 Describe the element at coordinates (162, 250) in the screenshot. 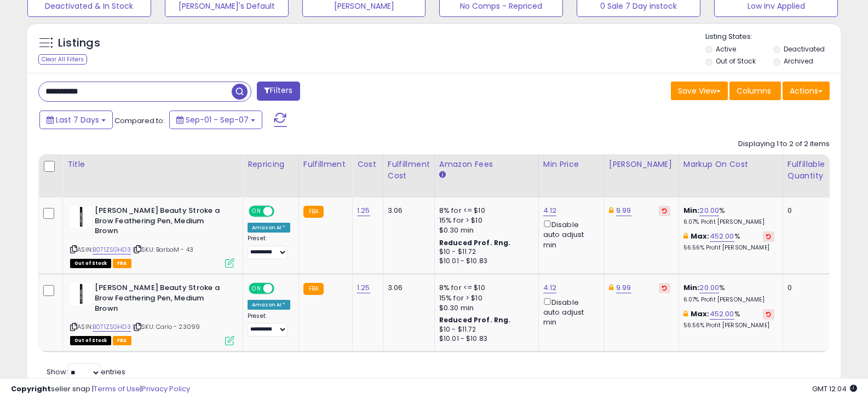

I see `span: | SKU: BarbaM - 43` at that location.